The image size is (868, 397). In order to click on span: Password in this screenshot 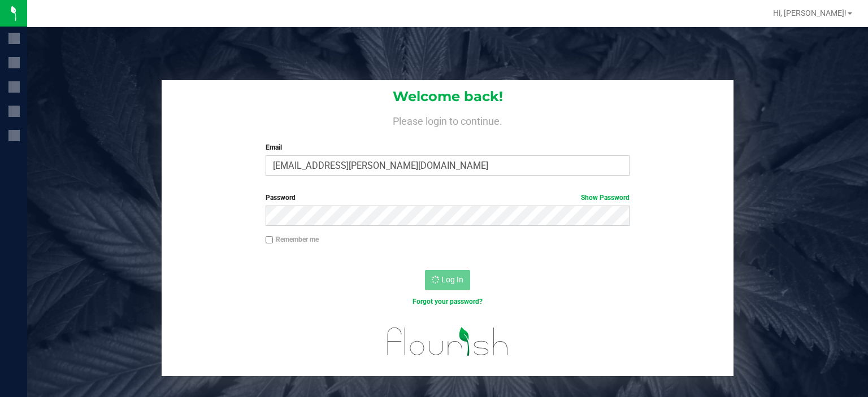, I will do `click(281, 198)`.